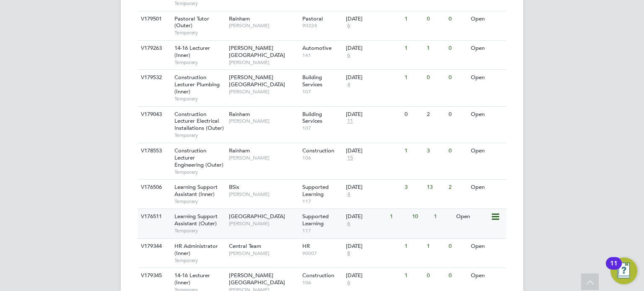 The image size is (644, 291). I want to click on div: V176511, so click(153, 217).